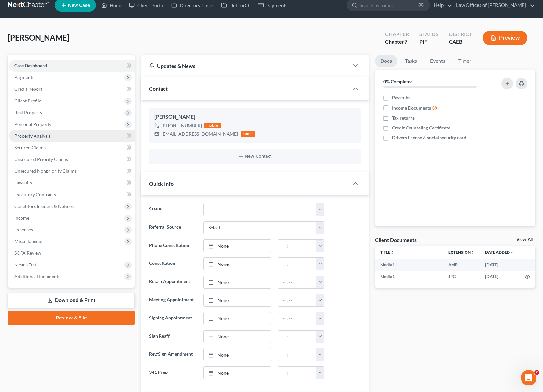 The width and height of the screenshot is (543, 392). Describe the element at coordinates (173, 318) in the screenshot. I see `label: Signing Appointment` at that location.